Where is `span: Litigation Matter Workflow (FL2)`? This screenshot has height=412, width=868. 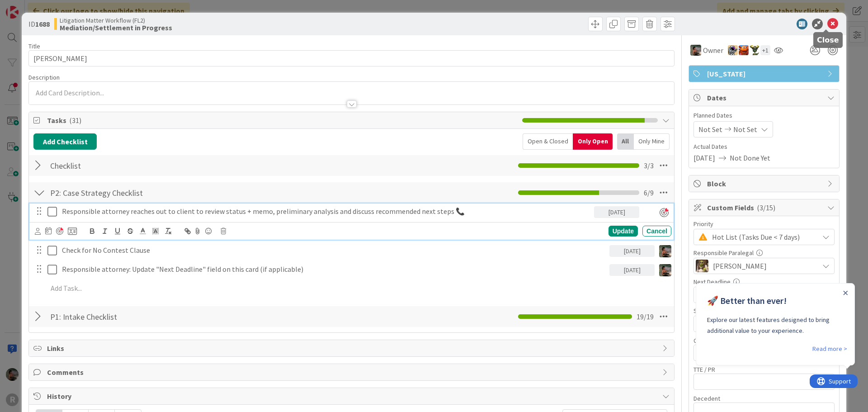 span: Litigation Matter Workflow (FL2) is located at coordinates (115, 20).